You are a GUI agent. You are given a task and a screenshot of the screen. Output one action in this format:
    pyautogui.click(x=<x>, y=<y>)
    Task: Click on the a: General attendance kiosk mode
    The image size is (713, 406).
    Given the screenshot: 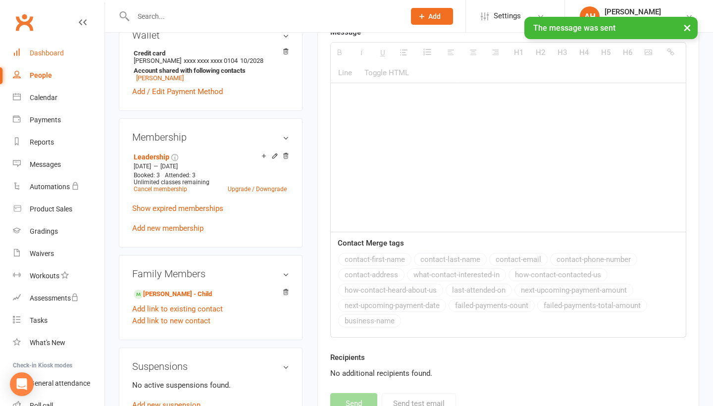 What is the action you would take?
    pyautogui.click(x=58, y=383)
    